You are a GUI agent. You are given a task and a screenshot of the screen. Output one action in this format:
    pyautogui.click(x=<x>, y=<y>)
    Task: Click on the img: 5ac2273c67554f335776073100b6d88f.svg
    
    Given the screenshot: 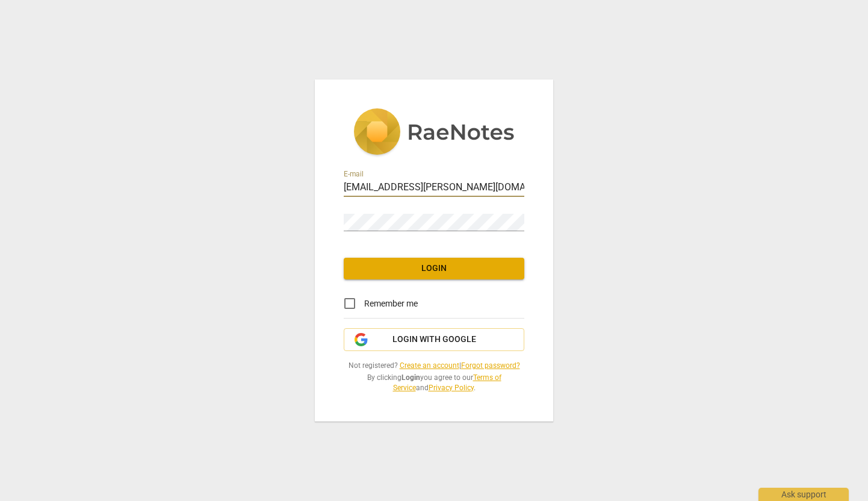 What is the action you would take?
    pyautogui.click(x=434, y=133)
    